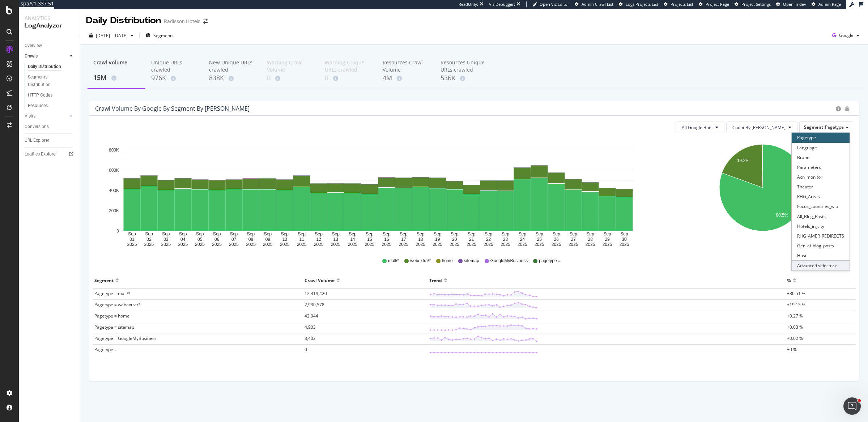  What do you see at coordinates (123, 20) in the screenshot?
I see `div: Daily Distribution` at bounding box center [123, 20].